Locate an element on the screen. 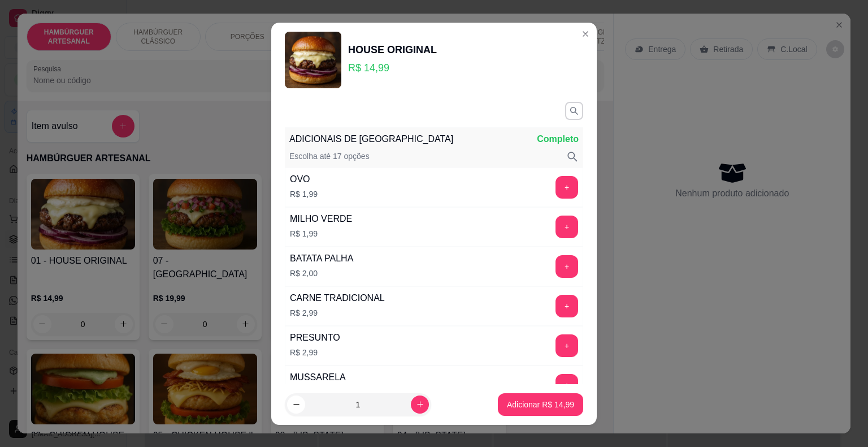  div: OVO is located at coordinates (304, 179).